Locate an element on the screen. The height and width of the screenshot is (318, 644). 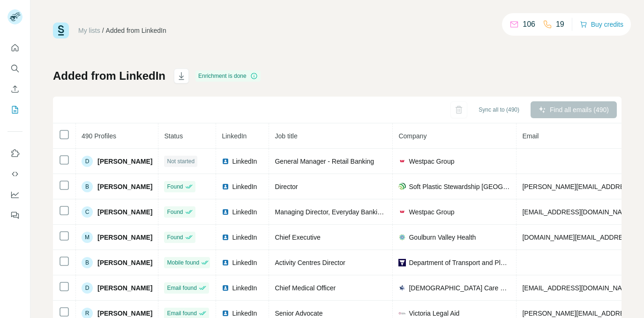
span: Chief Executive is located at coordinates (297, 237).